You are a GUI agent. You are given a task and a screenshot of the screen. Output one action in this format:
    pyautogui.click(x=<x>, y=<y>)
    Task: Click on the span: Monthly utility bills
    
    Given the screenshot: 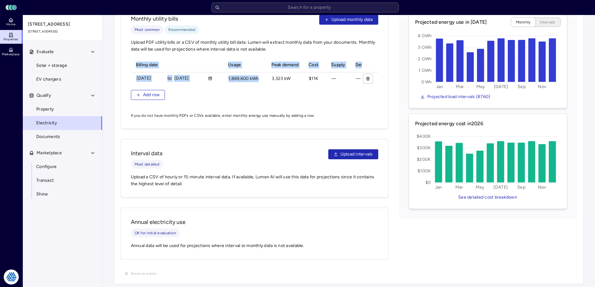 What is the action you would take?
    pyautogui.click(x=165, y=19)
    